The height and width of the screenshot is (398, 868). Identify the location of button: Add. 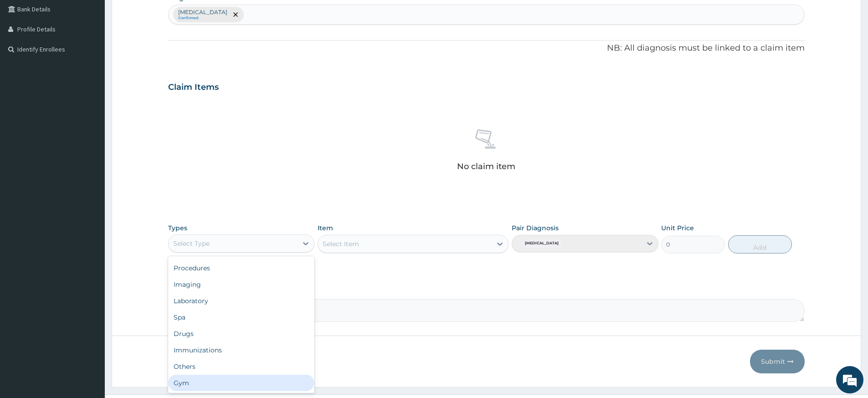
(760, 244).